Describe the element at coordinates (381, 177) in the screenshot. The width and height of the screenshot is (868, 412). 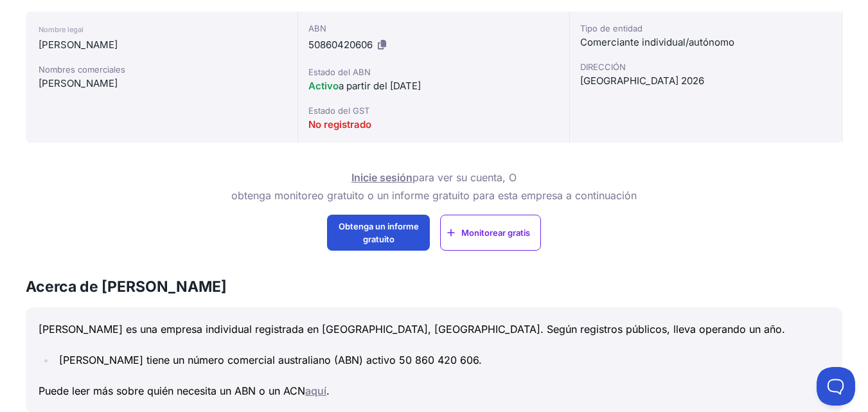
I see `a: Inicie sesión` at that location.